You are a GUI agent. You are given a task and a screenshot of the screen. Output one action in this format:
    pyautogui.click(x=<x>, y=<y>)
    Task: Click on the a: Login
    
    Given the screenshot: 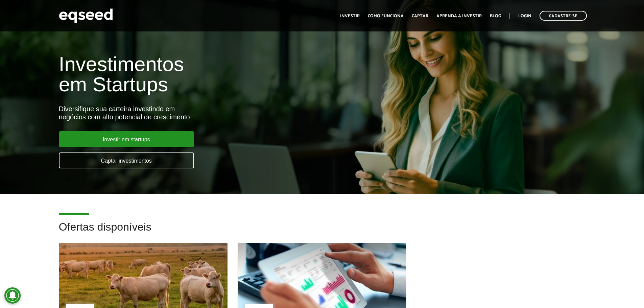 What is the action you would take?
    pyautogui.click(x=525, y=16)
    